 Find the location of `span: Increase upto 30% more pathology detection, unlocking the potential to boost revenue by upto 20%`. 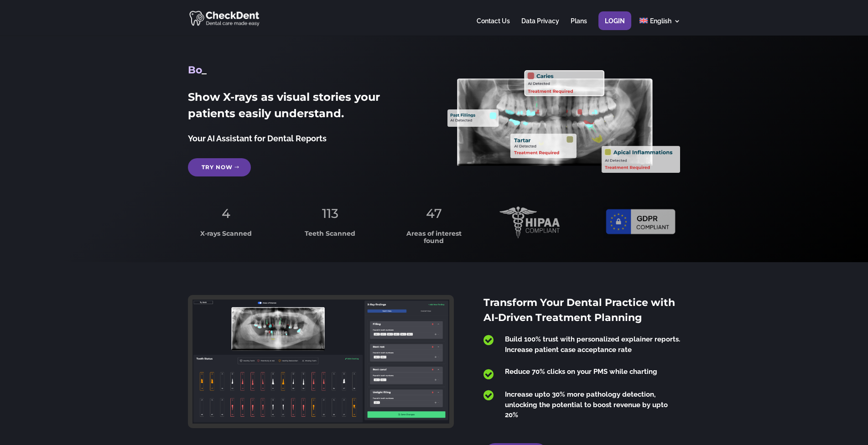

span: Increase upto 30% more pathology detection, unlocking the potential to boost revenue by upto 20% is located at coordinates (586, 404).